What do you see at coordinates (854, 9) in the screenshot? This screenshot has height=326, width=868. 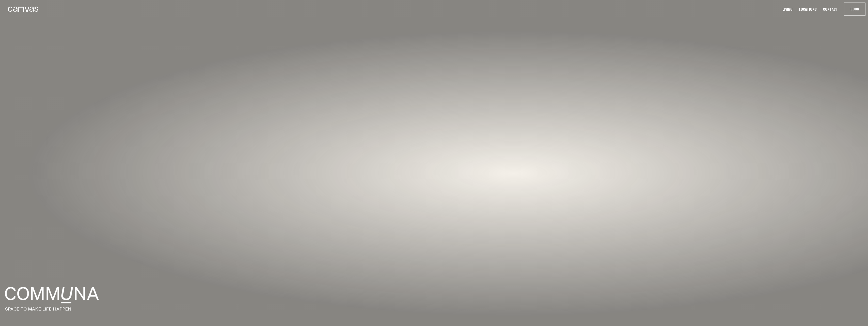 I see `button: Book` at bounding box center [854, 9].